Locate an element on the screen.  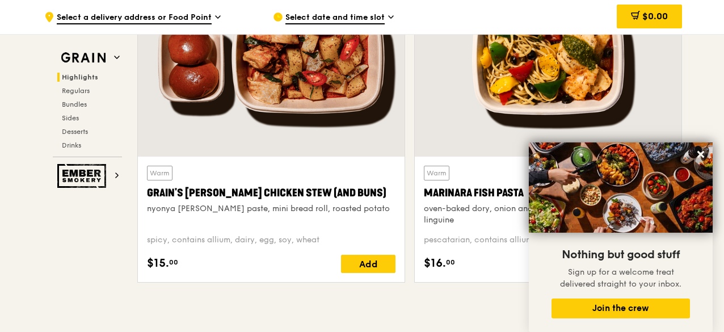
div: oven-baked dory, onion and fennel-infused tomato sauce, linguine is located at coordinates (548, 214).